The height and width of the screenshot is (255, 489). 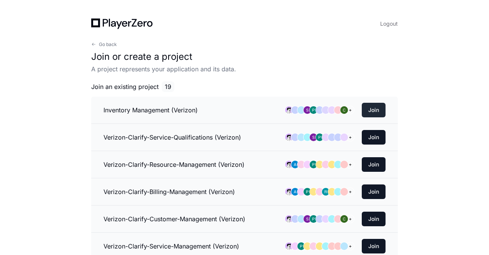 What do you see at coordinates (174, 219) in the screenshot?
I see `h3: Verizon-Clarify-Customer-Management (Verizon)` at bounding box center [174, 219].